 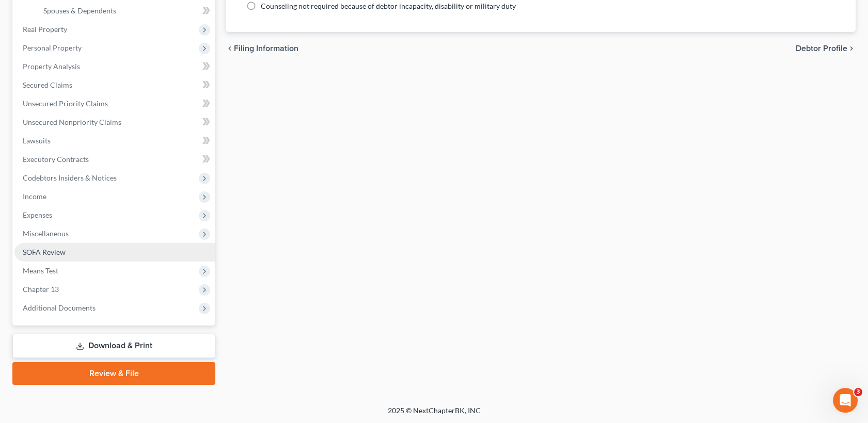 What do you see at coordinates (115, 85) in the screenshot?
I see `a: Secured Claims` at bounding box center [115, 85].